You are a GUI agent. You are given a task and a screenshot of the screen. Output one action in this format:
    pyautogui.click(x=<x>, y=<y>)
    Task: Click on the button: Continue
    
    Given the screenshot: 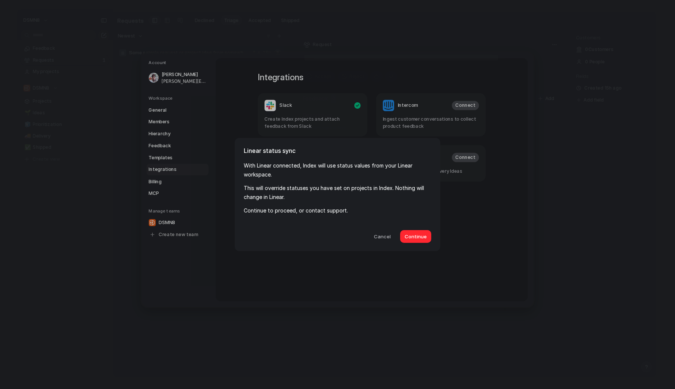 What is the action you would take?
    pyautogui.click(x=416, y=237)
    